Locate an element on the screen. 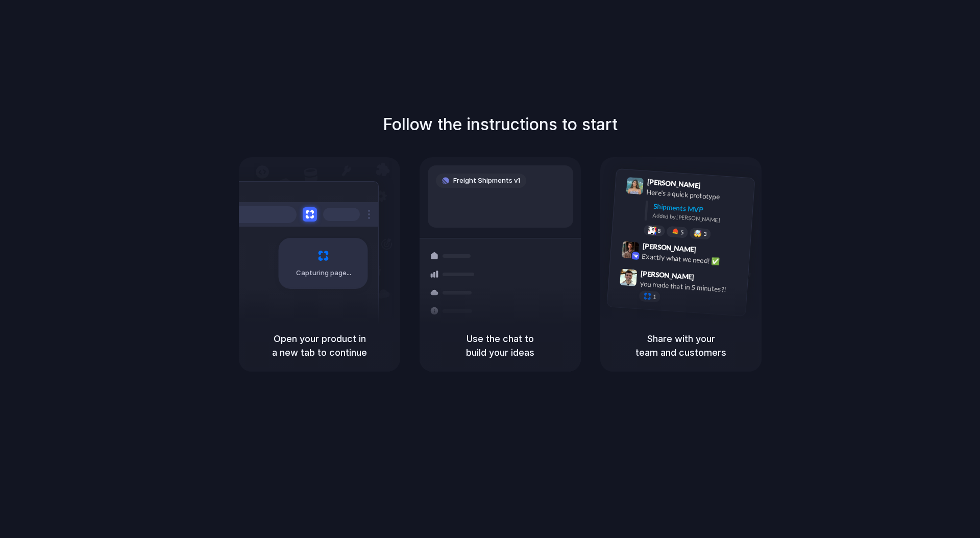 The width and height of the screenshot is (980, 538). h5: Use the chat to build your ideas is located at coordinates (501, 346).